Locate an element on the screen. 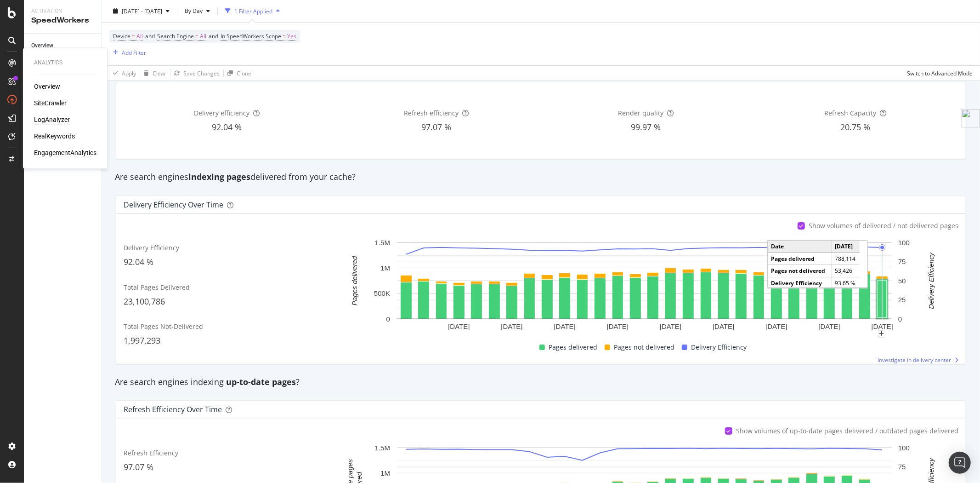 Image resolution: width=980 pixels, height=483 pixels. button: Switch to Advanced Mode is located at coordinates (937, 73).